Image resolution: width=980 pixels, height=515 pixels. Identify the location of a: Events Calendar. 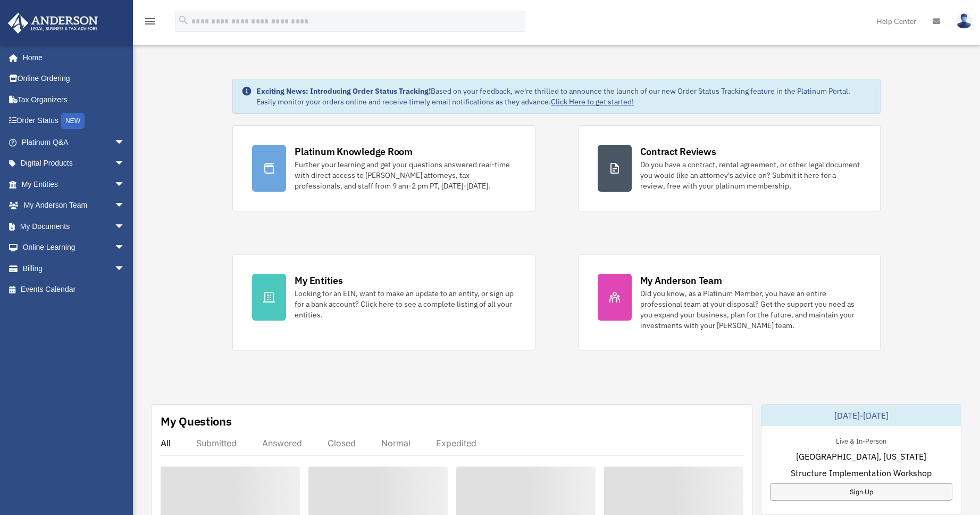
(74, 290).